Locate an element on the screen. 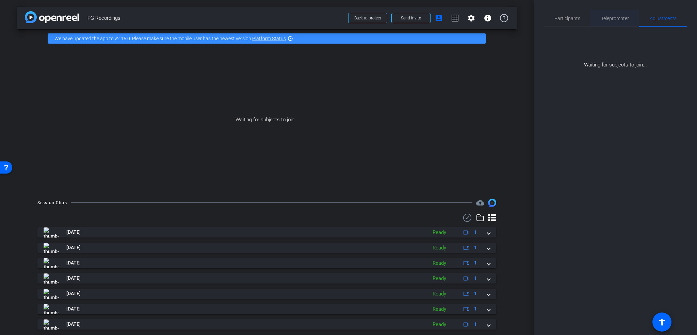 This screenshot has height=335, width=697. span: Teleprompter is located at coordinates (615, 18).